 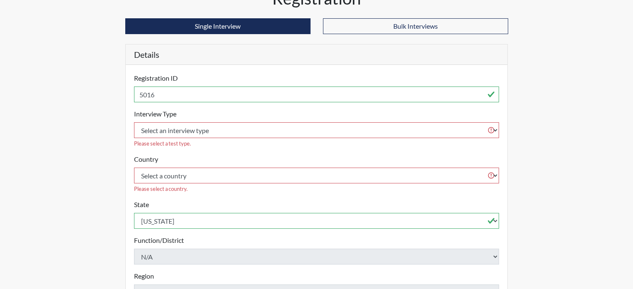 What do you see at coordinates (144, 276) in the screenshot?
I see `label: Region` at bounding box center [144, 276].